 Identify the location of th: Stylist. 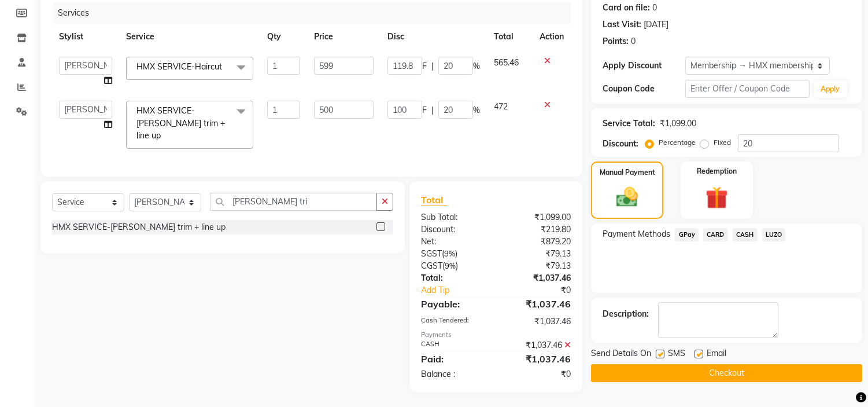
(86, 37).